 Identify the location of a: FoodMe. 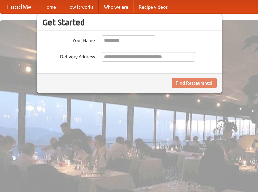
(19, 7).